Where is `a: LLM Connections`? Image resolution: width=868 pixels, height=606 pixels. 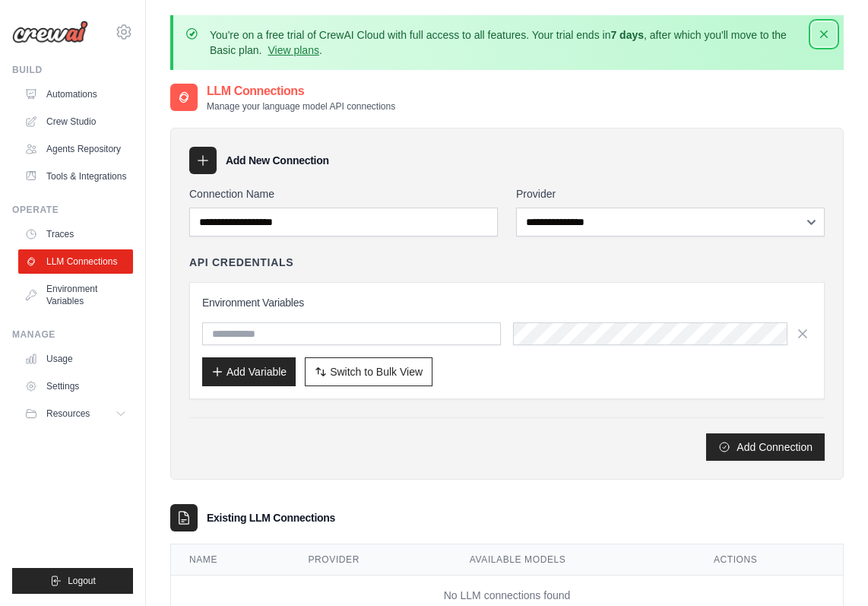
a: LLM Connections is located at coordinates (75, 262).